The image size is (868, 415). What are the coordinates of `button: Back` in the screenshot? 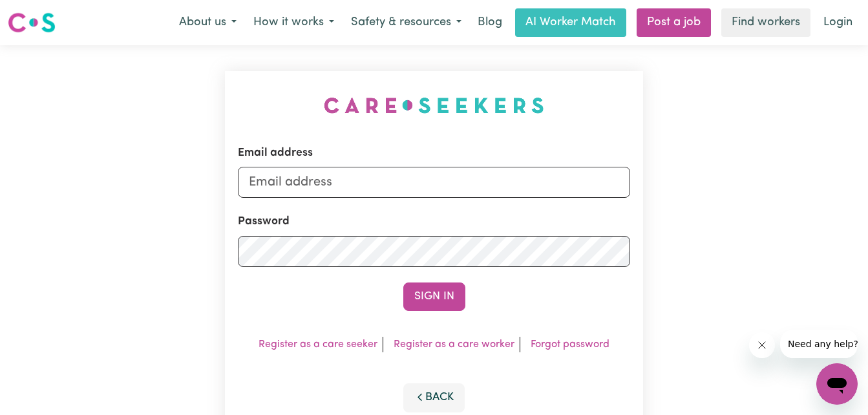 It's located at (434, 398).